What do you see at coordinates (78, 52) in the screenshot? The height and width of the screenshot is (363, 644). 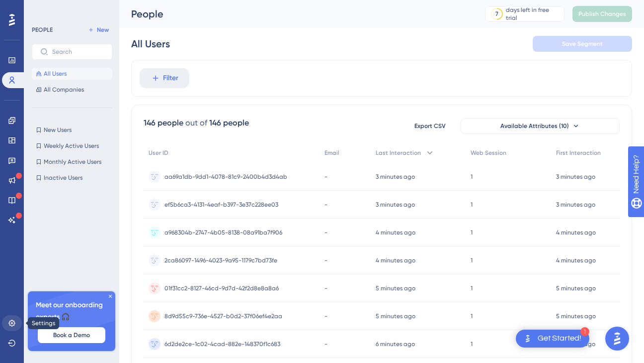 I see `input: Search` at bounding box center [78, 52].